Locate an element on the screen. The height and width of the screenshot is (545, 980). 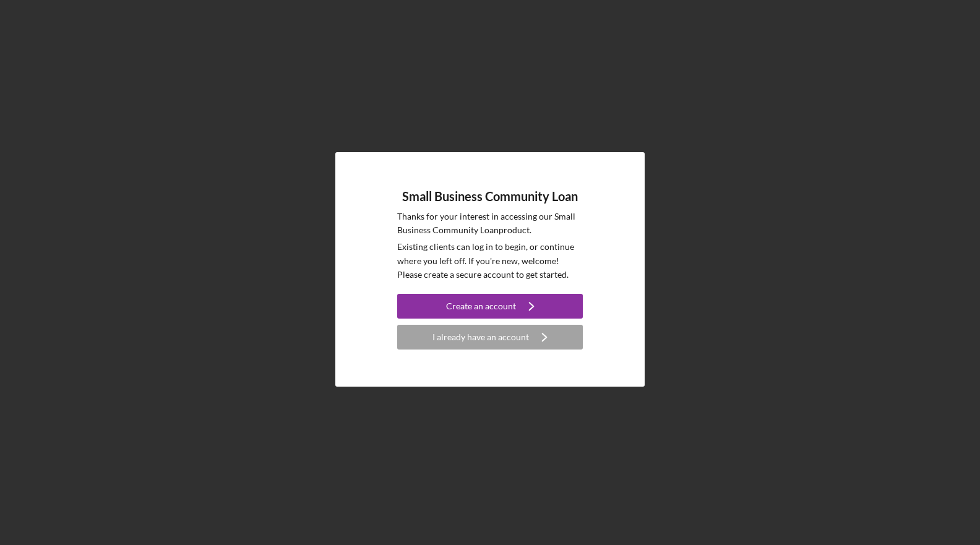
div: Create an account is located at coordinates (481, 306).